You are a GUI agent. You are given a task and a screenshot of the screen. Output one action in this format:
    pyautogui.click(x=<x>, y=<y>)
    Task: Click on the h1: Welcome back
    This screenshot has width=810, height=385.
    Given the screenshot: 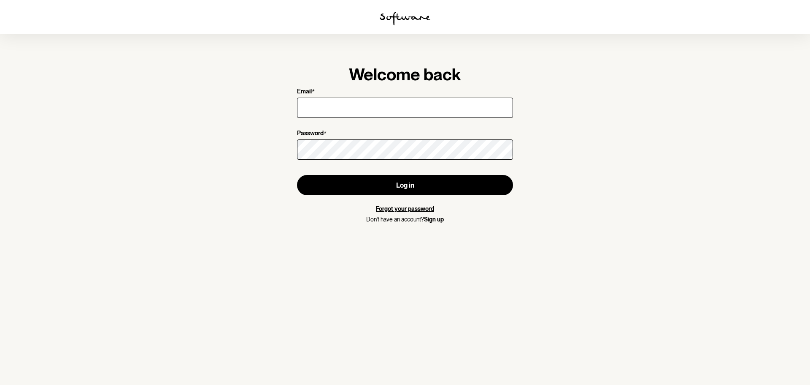 What is the action you would take?
    pyautogui.click(x=405, y=74)
    